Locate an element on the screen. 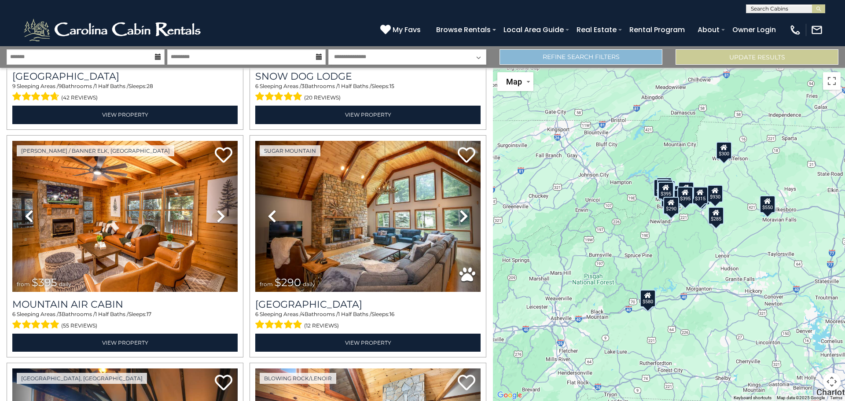 The width and height of the screenshot is (845, 401). a: Terms (opens in new tab) is located at coordinates (836, 397).